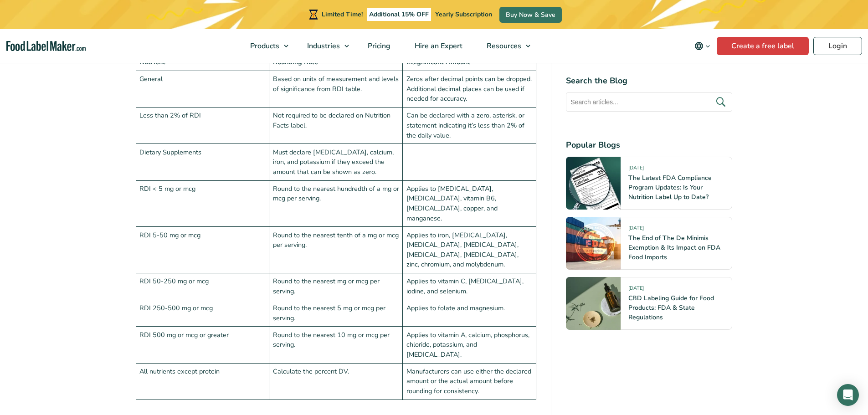 The image size is (868, 415). Describe the element at coordinates (469, 89) in the screenshot. I see `td: Zeros after decimal points can be dropped. Additional decimal places can be used if needed for ac...` at that location.